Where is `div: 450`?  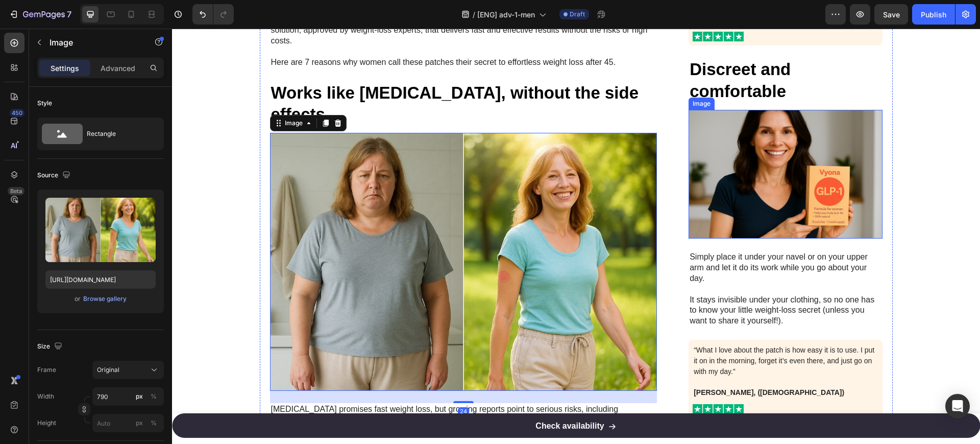 div: 450 is located at coordinates (17, 113).